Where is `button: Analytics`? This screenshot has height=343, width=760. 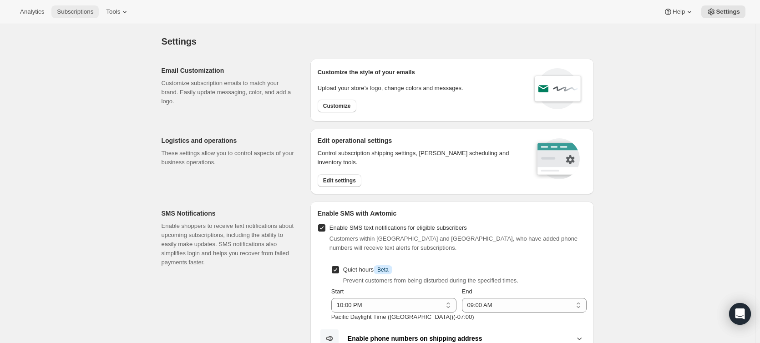 button: Analytics is located at coordinates (32, 12).